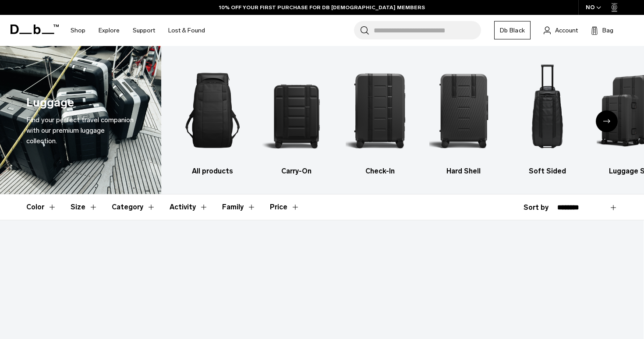 The width and height of the screenshot is (644, 339). I want to click on li: 2 / 6, so click(296, 118).